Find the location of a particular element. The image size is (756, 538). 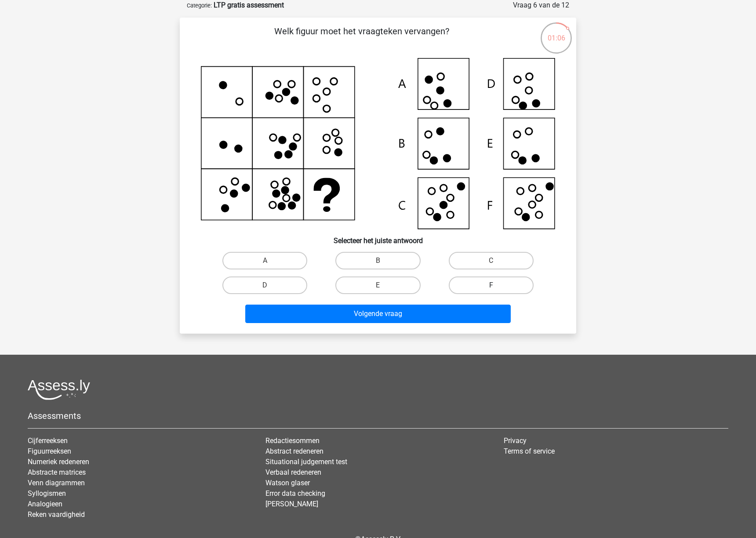

a: Syllogismen is located at coordinates (47, 493).